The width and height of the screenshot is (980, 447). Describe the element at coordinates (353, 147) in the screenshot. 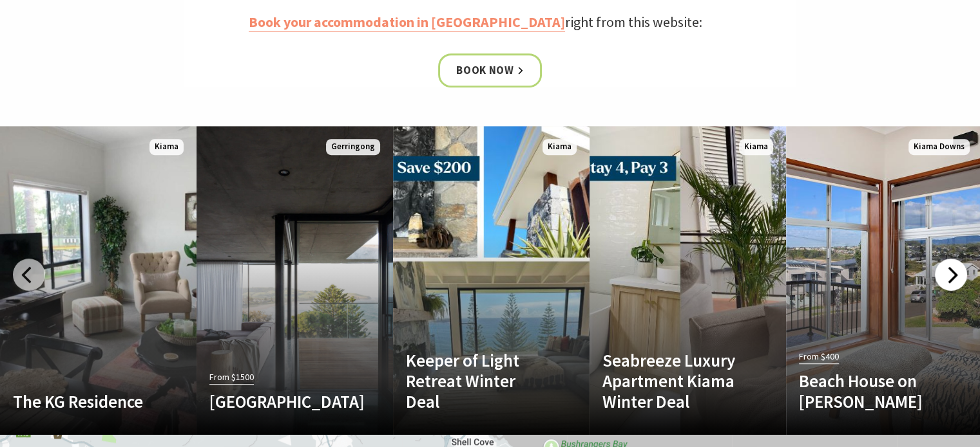

I see `span: Gerringong` at that location.